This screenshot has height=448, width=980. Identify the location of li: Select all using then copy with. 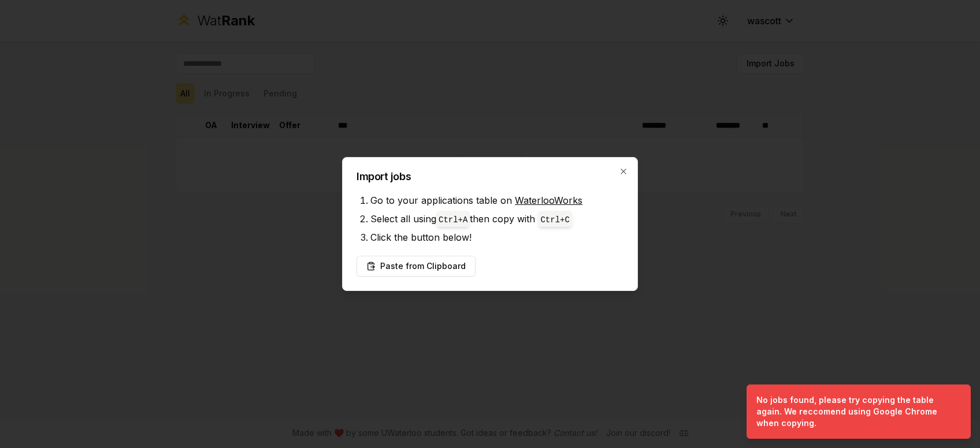
(497, 219).